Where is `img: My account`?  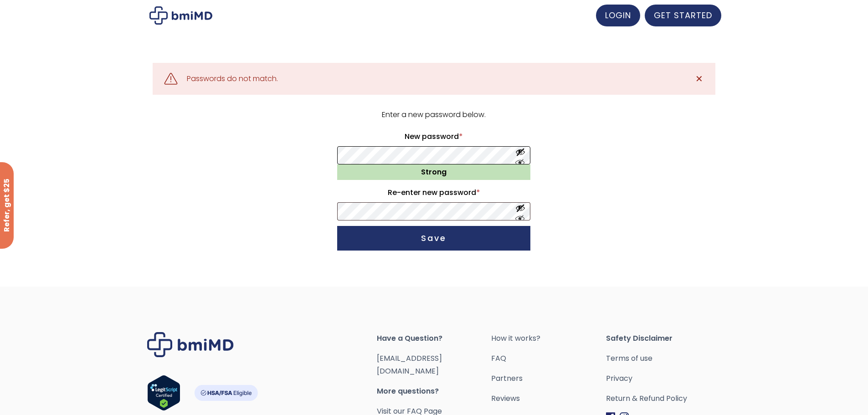
img: My account is located at coordinates (181, 15).